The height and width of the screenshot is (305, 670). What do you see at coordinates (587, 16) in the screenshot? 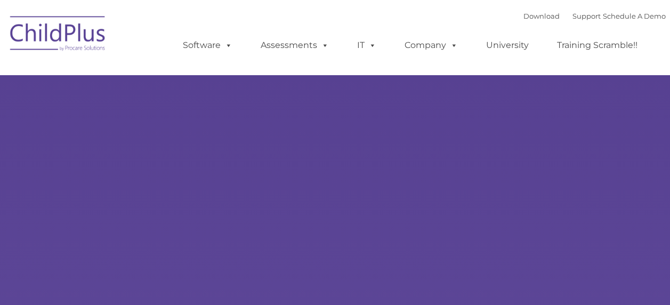
I see `a: Support` at bounding box center [587, 16].